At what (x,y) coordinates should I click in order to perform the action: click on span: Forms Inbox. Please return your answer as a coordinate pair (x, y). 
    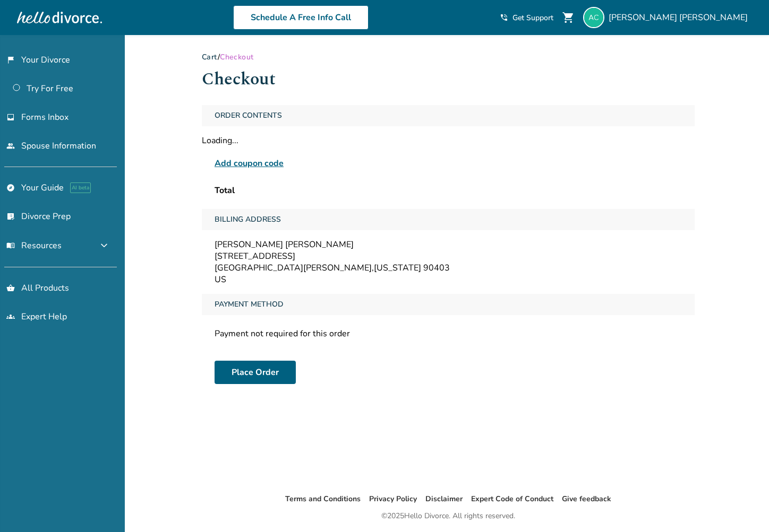
    Looking at the image, I should click on (45, 117).